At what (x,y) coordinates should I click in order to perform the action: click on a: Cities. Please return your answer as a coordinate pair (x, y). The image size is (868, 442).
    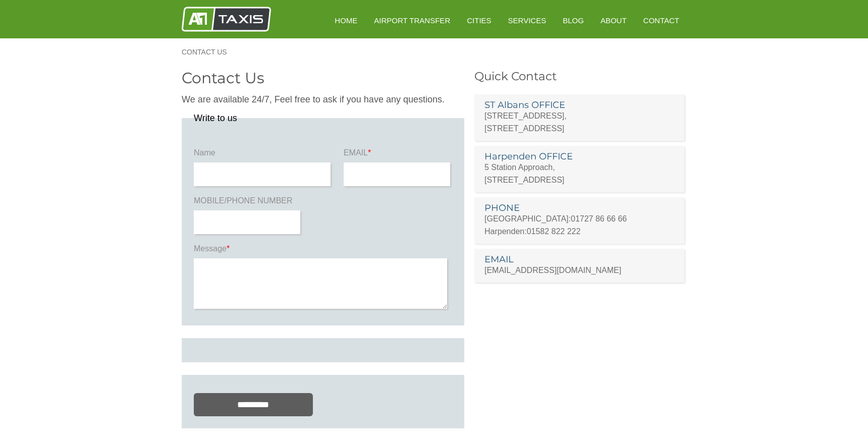
    Looking at the image, I should click on (479, 20).